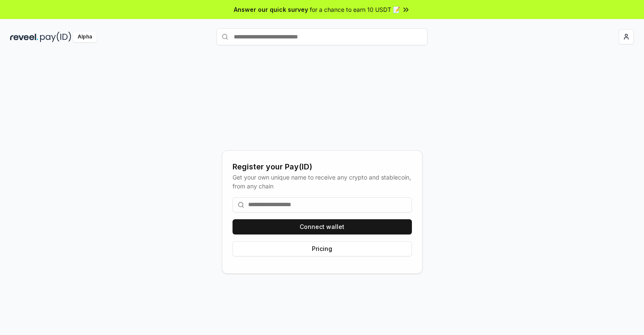 The width and height of the screenshot is (644, 335). I want to click on button: Connect wallet, so click(322, 227).